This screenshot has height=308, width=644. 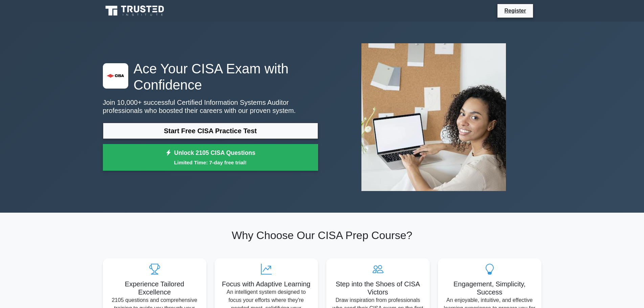 I want to click on h5: Experience Tailored Excellence, so click(x=155, y=288).